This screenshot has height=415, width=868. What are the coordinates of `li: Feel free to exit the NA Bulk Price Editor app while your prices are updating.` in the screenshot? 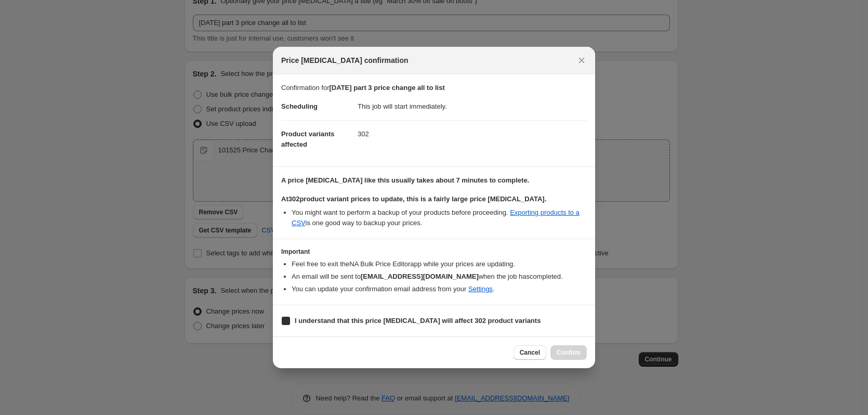 It's located at (439, 264).